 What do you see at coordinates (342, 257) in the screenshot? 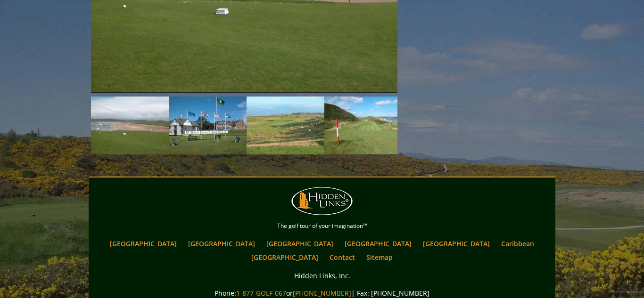
I see `a: Contact` at bounding box center [342, 257].